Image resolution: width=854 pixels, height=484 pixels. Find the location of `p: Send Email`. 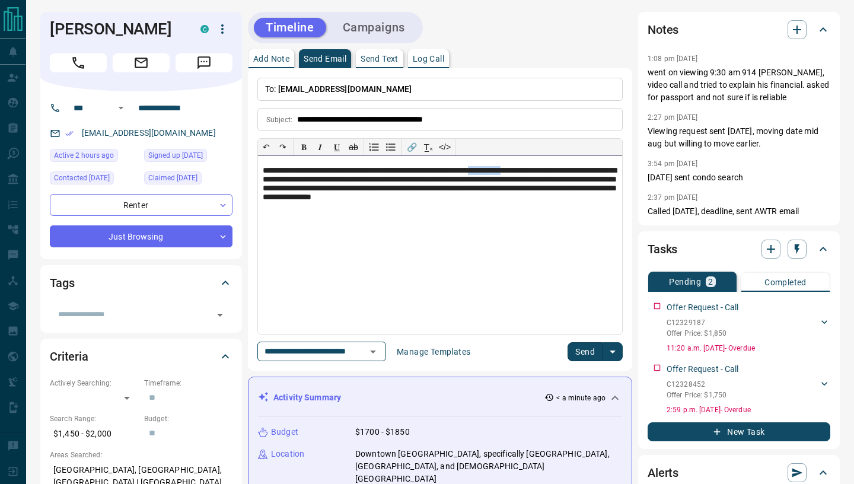

p: Send Email is located at coordinates (325, 59).